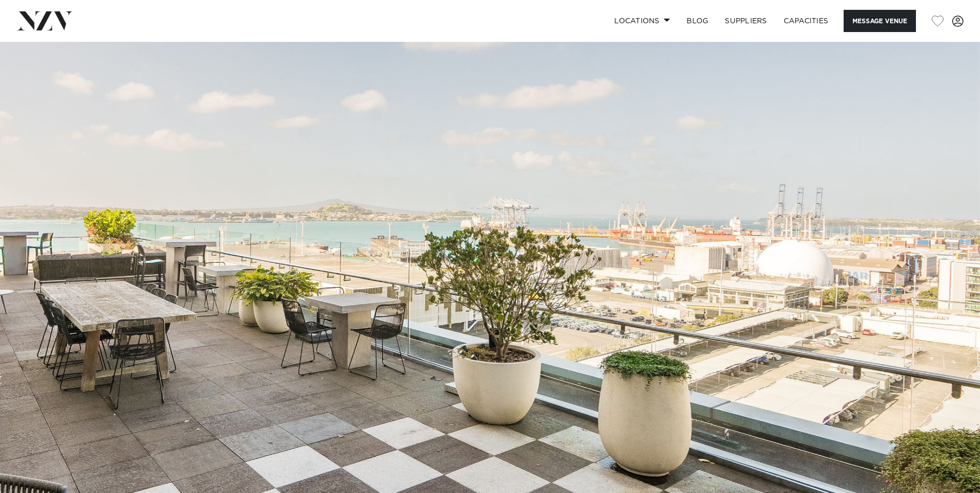 This screenshot has height=493, width=980. What do you see at coordinates (746, 20) in the screenshot?
I see `a: SUPPLIERS` at bounding box center [746, 20].